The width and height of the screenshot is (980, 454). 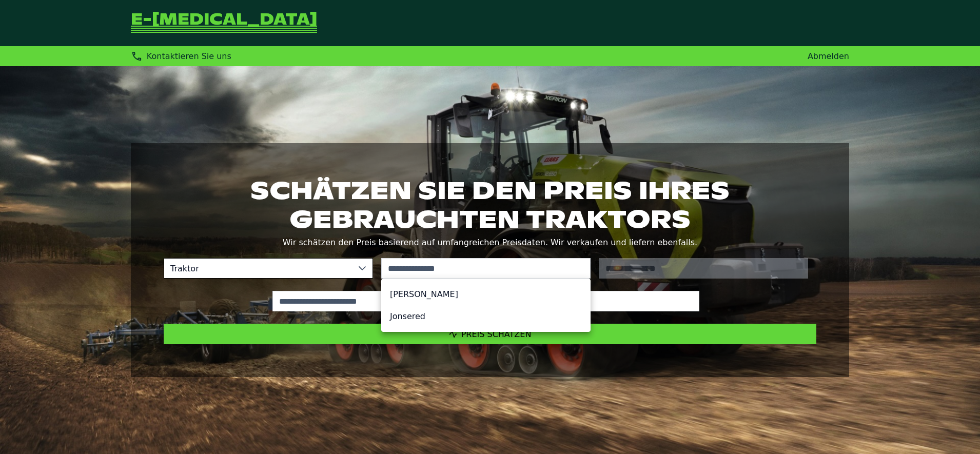 What do you see at coordinates (189, 56) in the screenshot?
I see `span: Kontaktieren Sie uns` at bounding box center [189, 56].